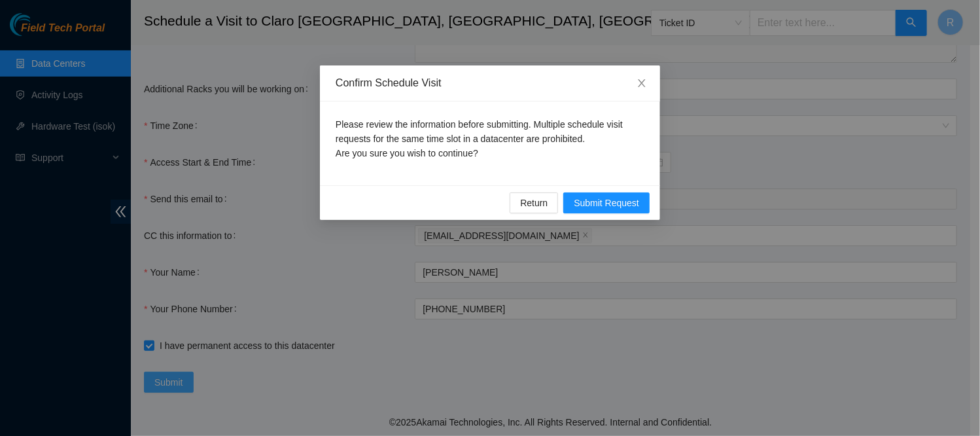 This screenshot has width=980, height=436. I want to click on button: Close, so click(641, 84).